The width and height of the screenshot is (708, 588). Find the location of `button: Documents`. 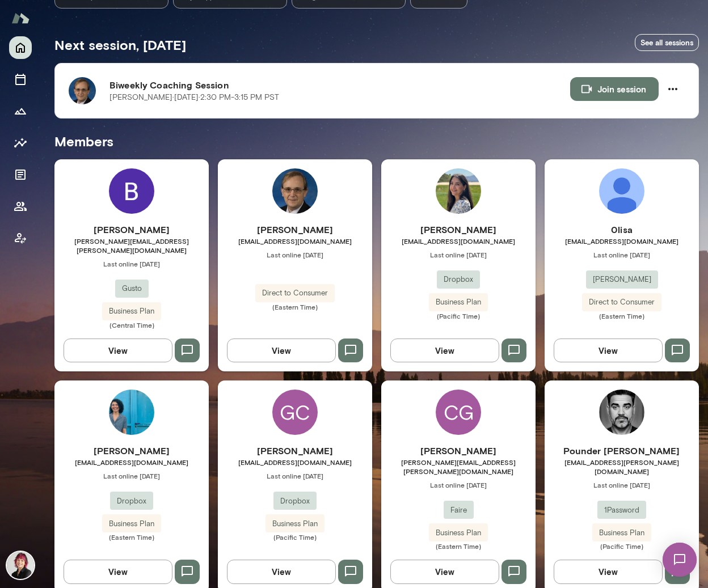

button: Documents is located at coordinates (21, 175).